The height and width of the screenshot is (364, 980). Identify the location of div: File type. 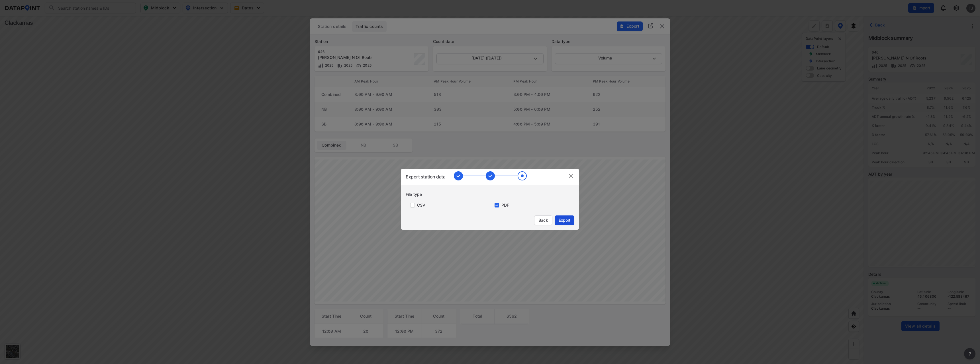
(492, 195).